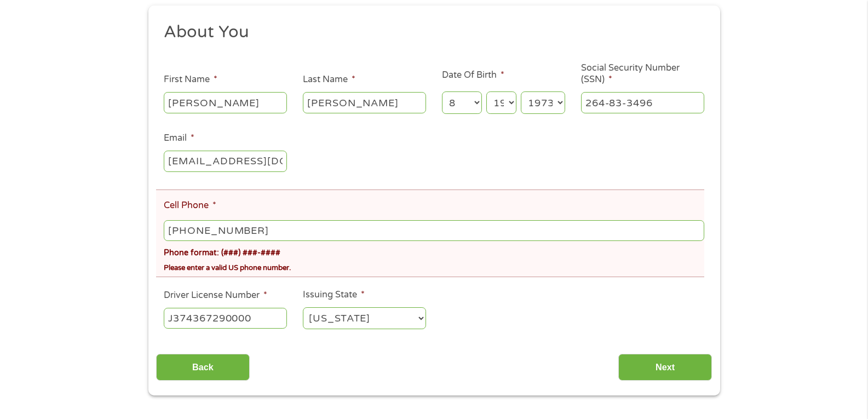 Image resolution: width=868 pixels, height=419 pixels. What do you see at coordinates (642, 74) in the screenshot?
I see `label: Social Security Number (SSN)` at bounding box center [642, 74].